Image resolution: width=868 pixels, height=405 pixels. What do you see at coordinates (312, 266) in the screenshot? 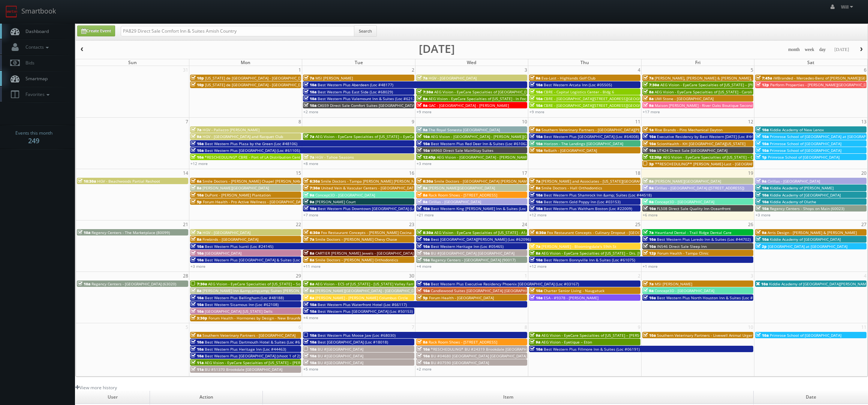
I see `a: +11 more` at bounding box center [312, 266].